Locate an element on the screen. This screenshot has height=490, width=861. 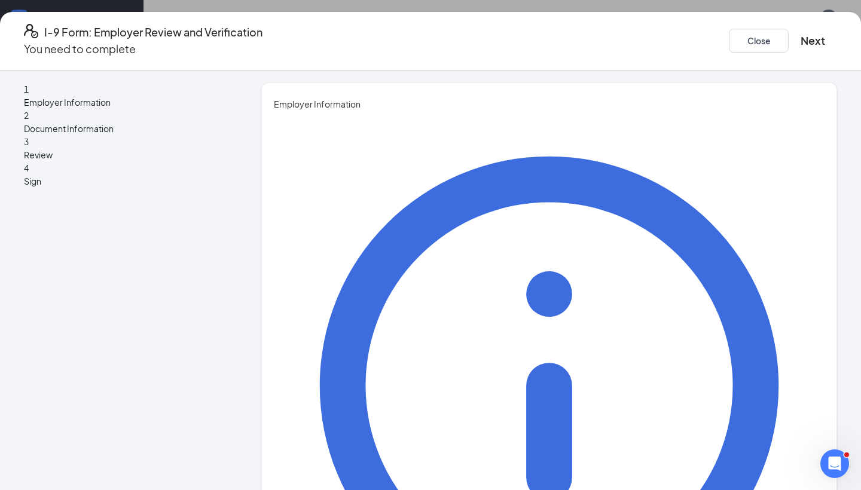
span: Sign is located at coordinates (126, 181).